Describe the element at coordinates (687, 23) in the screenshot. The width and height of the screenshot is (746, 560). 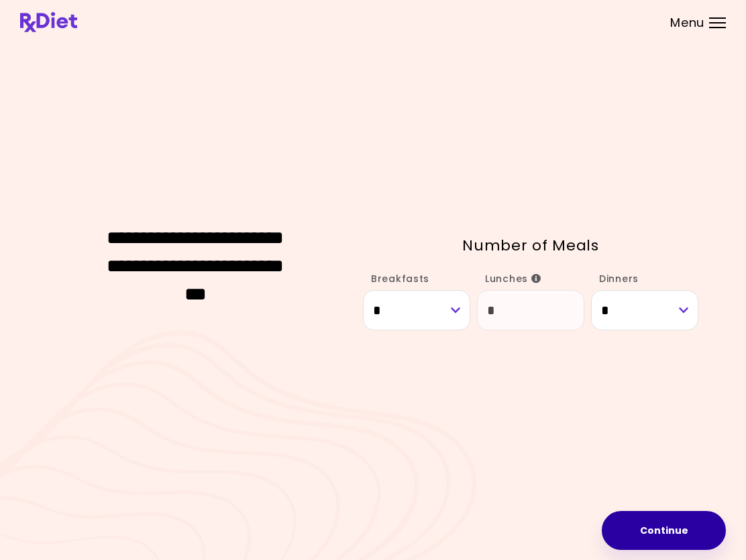
I see `span: Menu` at that location.